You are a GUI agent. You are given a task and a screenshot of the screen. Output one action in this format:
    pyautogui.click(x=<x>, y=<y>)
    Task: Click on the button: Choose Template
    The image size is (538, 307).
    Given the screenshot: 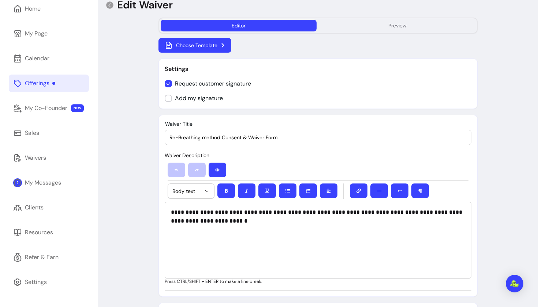 What is the action you would take?
    pyautogui.click(x=195, y=45)
    